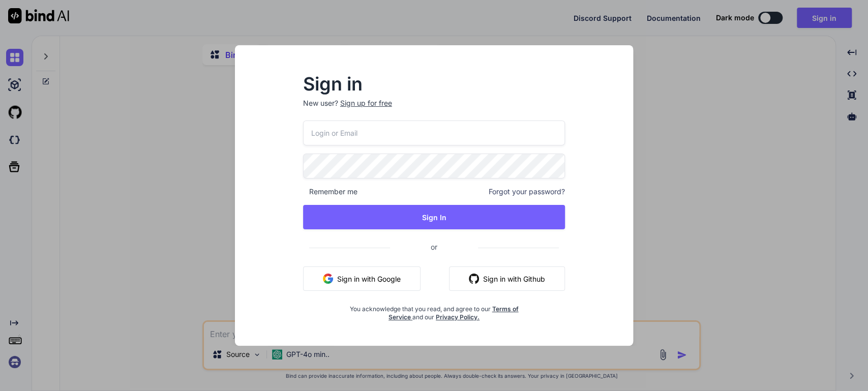  I want to click on img: google, so click(328, 278).